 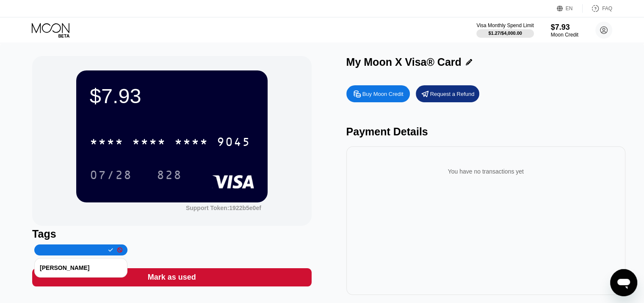 I want to click on div: My Moon X Visa® Card, so click(x=404, y=62).